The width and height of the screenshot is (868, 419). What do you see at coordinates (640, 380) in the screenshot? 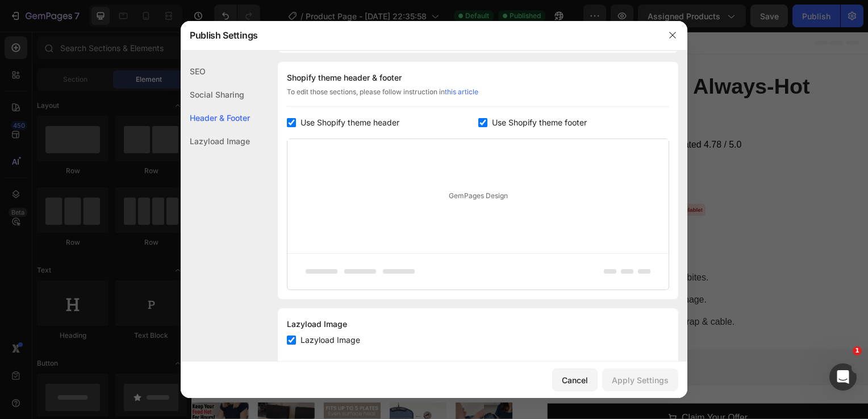
I see `div: Apply Settings` at bounding box center [640, 380].